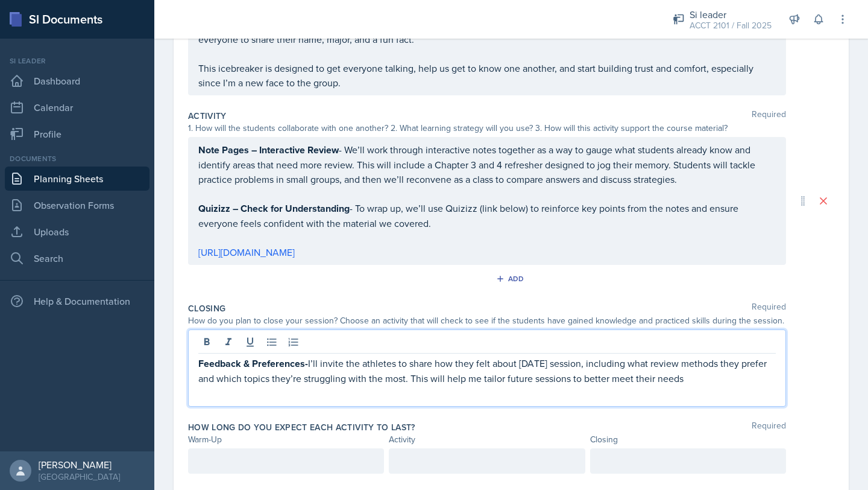 The width and height of the screenshot is (868, 490). Describe the element at coordinates (487, 75) in the screenshot. I see `p: This icebreaker is designed to get everyone talking, help us get to know one another, and start b...` at that location.